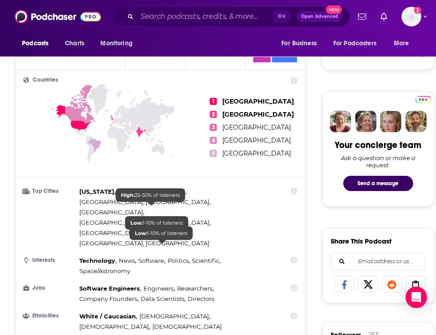 This screenshot has height=335, width=436. I want to click on span: For Podcasters, so click(355, 43).